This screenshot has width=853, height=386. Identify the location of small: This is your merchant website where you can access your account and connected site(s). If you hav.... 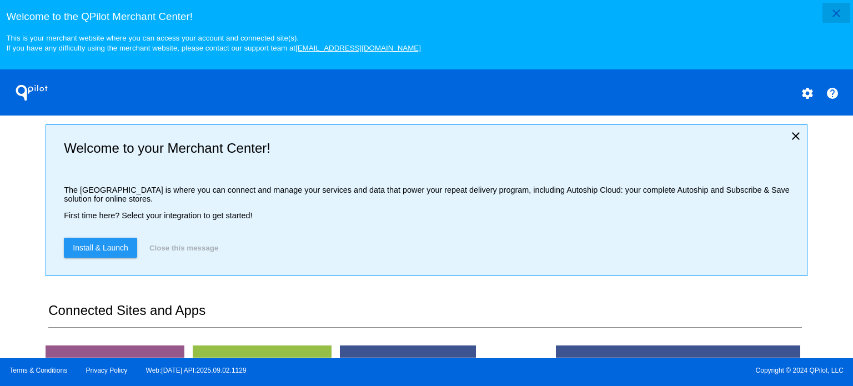
(213, 43).